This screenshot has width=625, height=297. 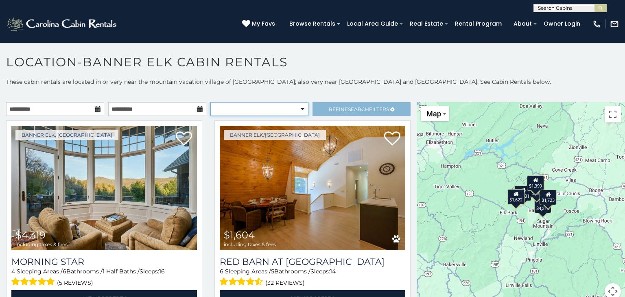 I want to click on span: $1,604, so click(x=239, y=235).